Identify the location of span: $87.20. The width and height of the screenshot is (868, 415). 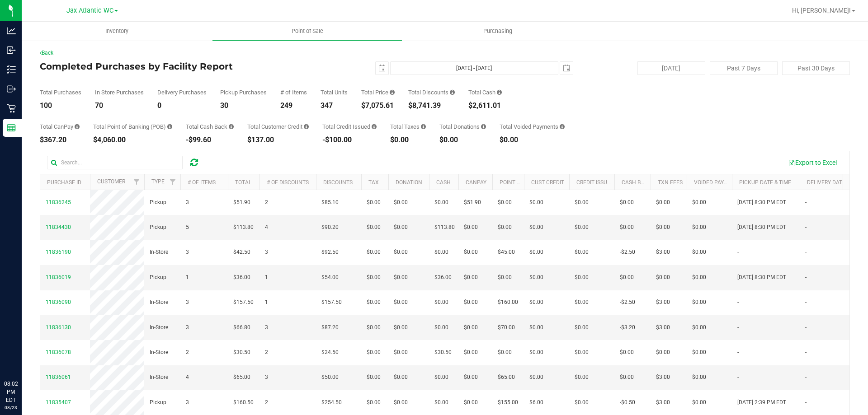
(330, 328).